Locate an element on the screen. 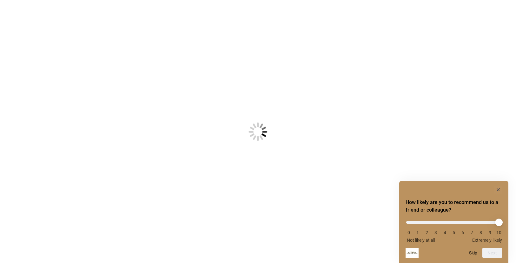  li: 8 is located at coordinates (481, 233).